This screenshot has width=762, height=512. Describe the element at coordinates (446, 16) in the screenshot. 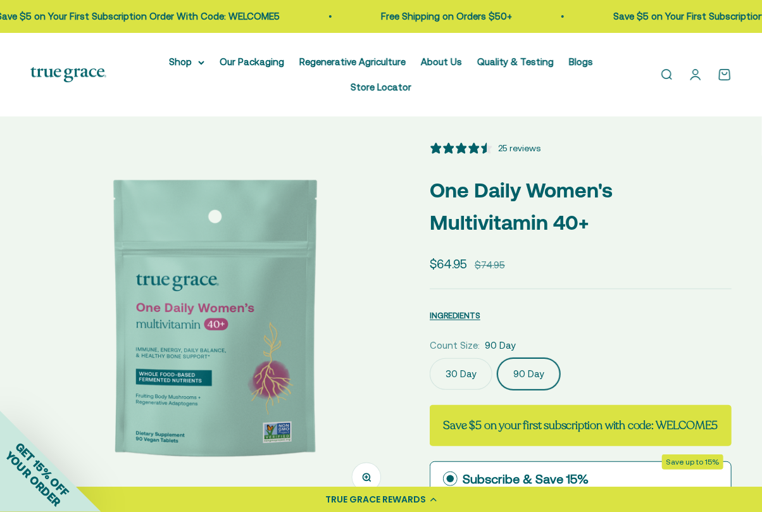

I see `a: Free Shipping on Orders $50+` at that location.